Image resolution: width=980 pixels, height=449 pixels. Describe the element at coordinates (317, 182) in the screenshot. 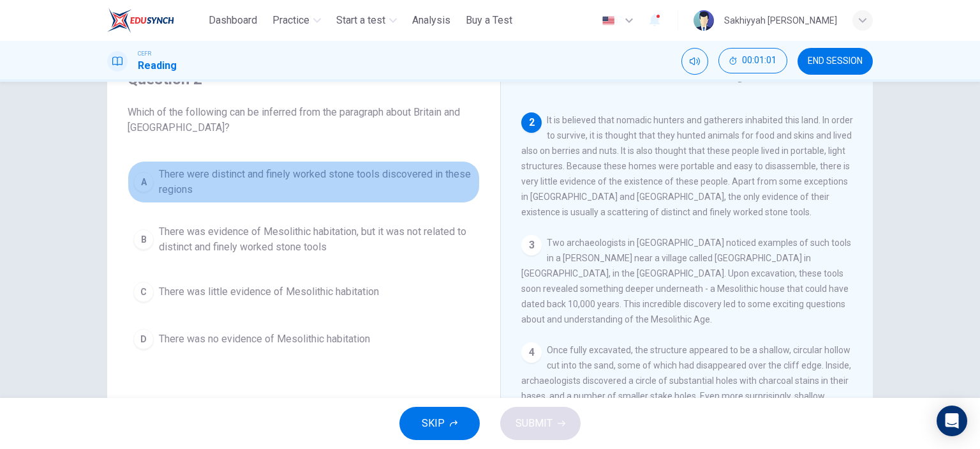

I see `span: There were distinct and finely worked stone tools discovered in these regions` at that location.